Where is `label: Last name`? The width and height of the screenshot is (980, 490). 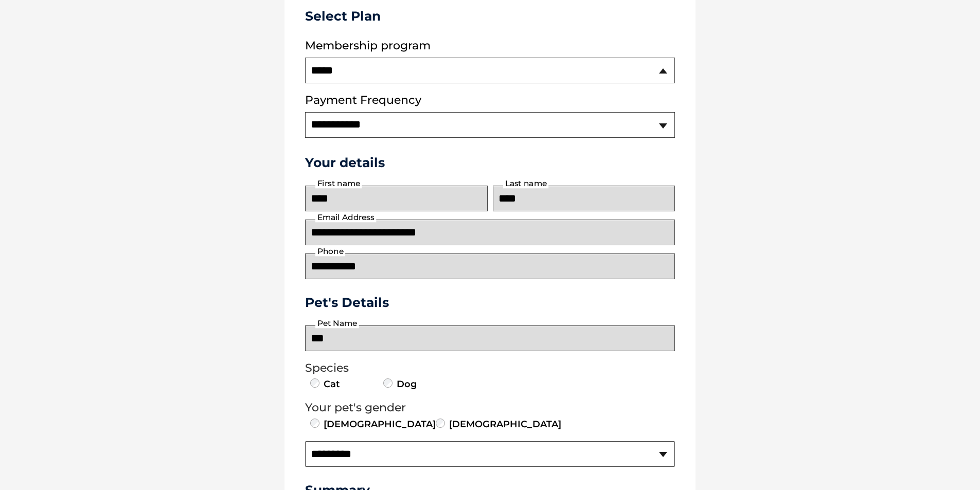
label: Last name is located at coordinates (526, 184).